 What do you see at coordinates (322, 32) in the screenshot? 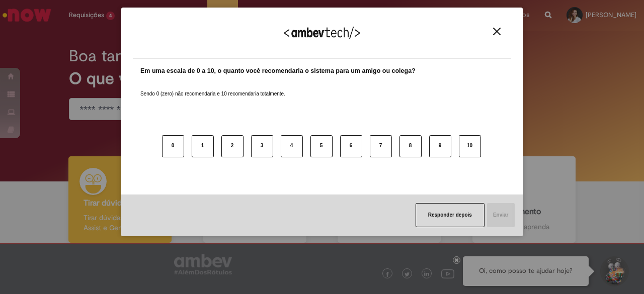
I see `img: Logo Ambevtech` at bounding box center [322, 32].